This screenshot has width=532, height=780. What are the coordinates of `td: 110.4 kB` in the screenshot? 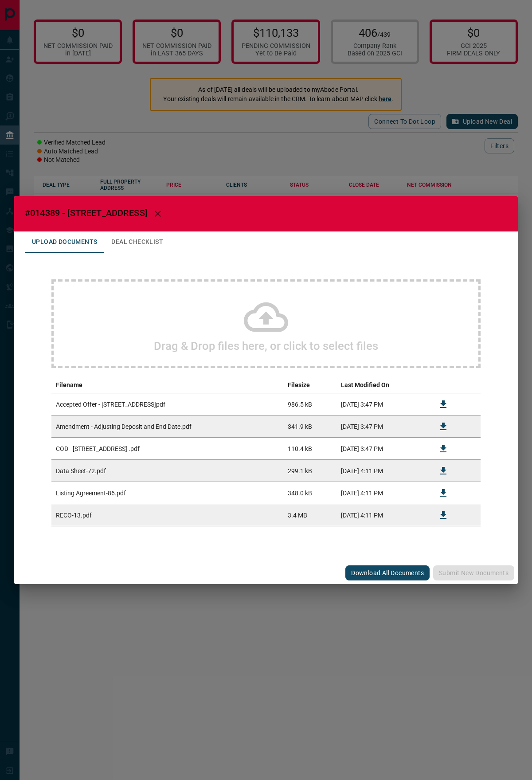 It's located at (310, 449).